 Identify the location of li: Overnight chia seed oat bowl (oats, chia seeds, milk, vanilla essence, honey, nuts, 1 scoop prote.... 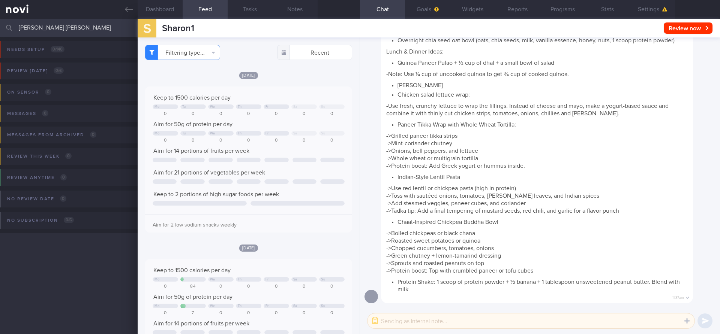
(543, 39).